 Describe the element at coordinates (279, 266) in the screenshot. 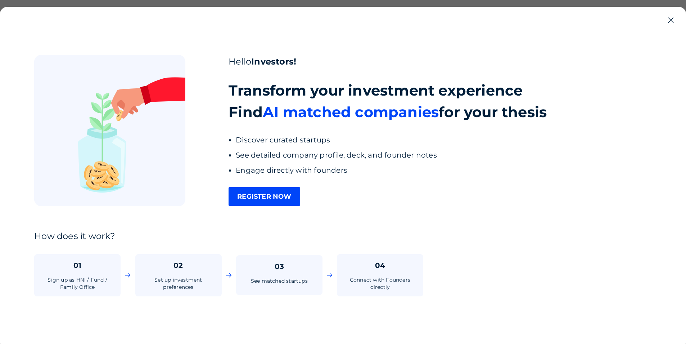

I see `div: 03` at that location.